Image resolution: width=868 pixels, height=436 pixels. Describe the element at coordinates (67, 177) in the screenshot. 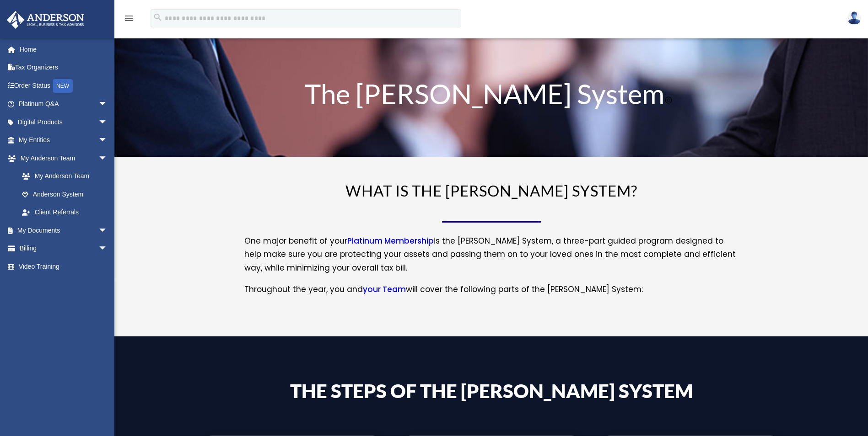

I see `a: My Anderson Team` at that location.